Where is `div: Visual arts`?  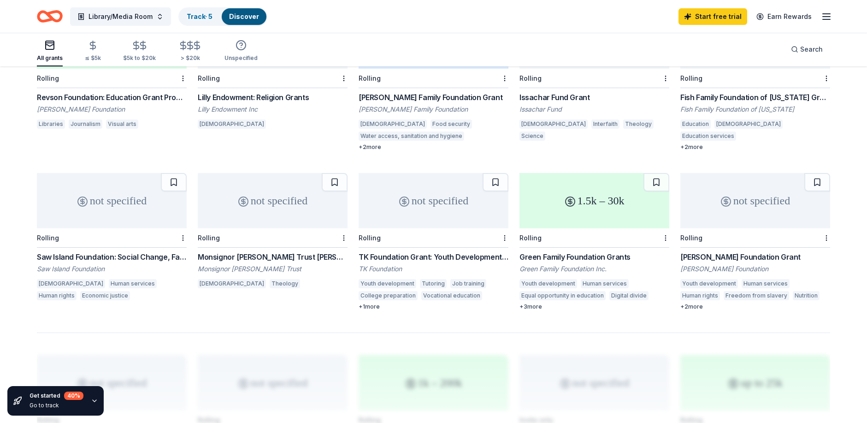 div: Visual arts is located at coordinates (122, 124).